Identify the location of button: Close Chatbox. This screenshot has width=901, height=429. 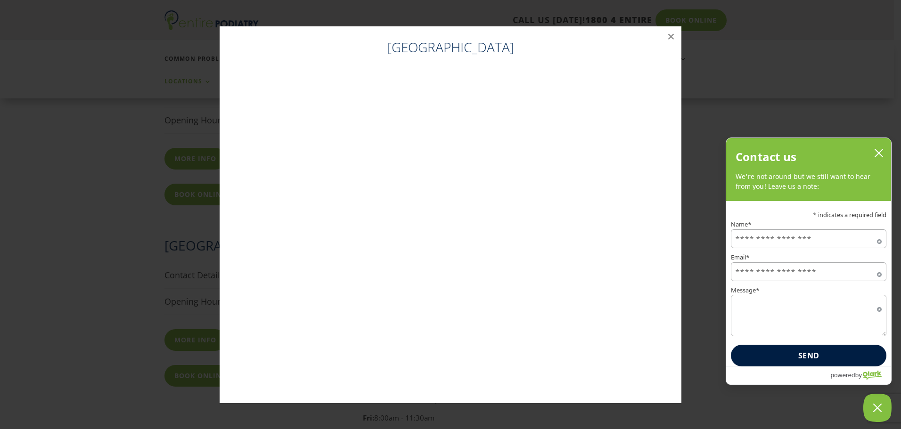
(877, 408).